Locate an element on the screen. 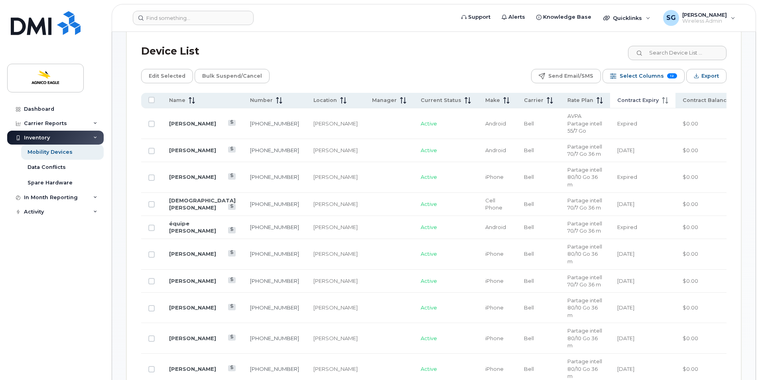 The image size is (760, 380). a: Alerts is located at coordinates (513, 17).